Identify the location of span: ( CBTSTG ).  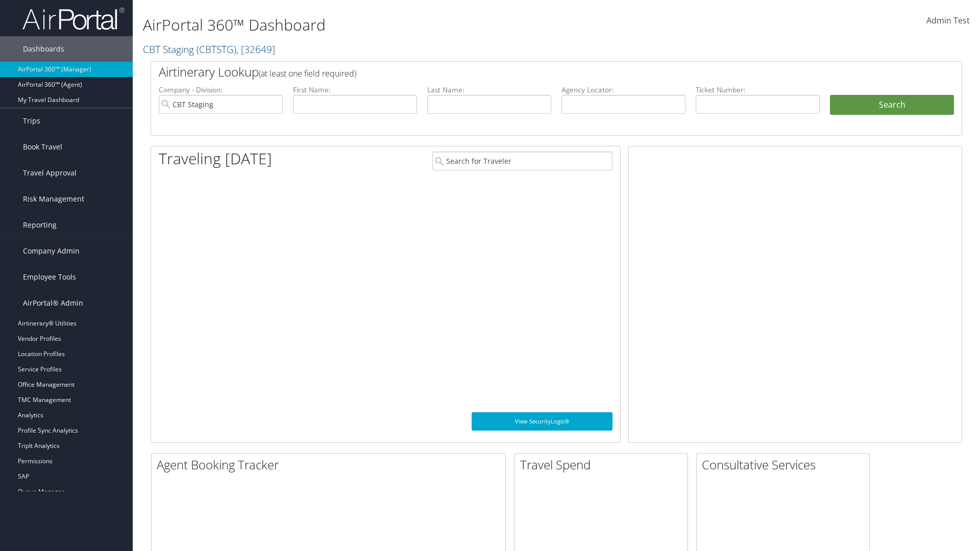
(216, 49).